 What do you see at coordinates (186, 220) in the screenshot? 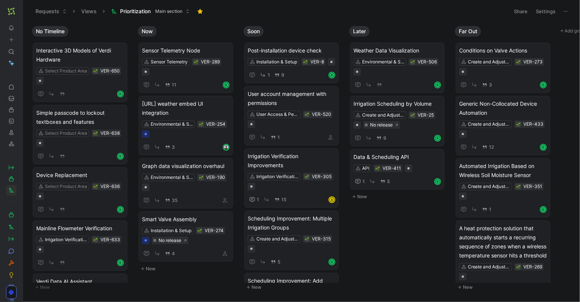
I see `span: Smart Valve Assembly` at bounding box center [186, 220].